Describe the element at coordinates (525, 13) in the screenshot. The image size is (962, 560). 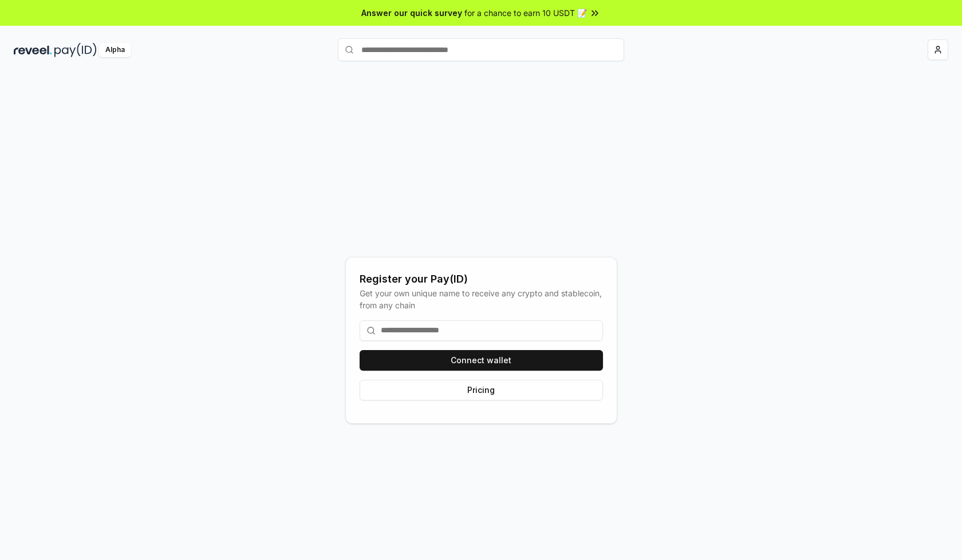
I see `span: for a chance to earn 10 USDT 📝` at that location.